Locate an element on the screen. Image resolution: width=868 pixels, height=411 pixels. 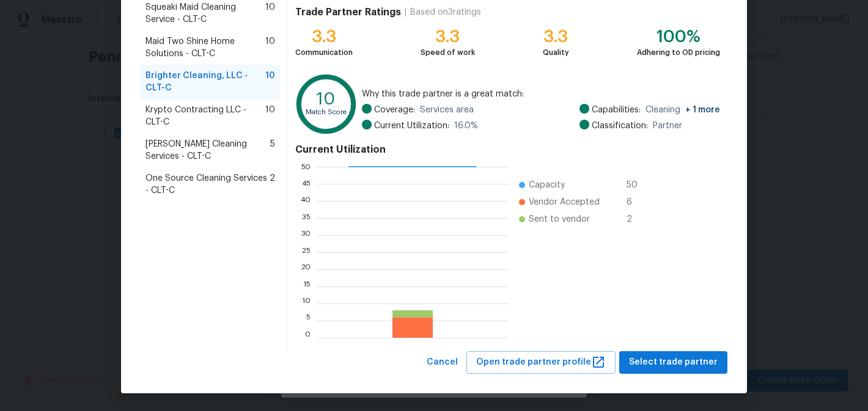
span: Cancel is located at coordinates (442, 362).